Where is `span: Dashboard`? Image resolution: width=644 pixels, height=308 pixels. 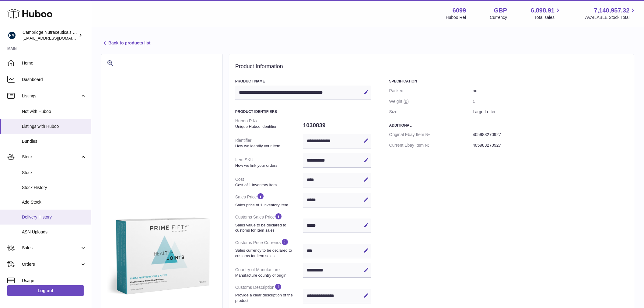 span: Dashboard is located at coordinates (54, 80).